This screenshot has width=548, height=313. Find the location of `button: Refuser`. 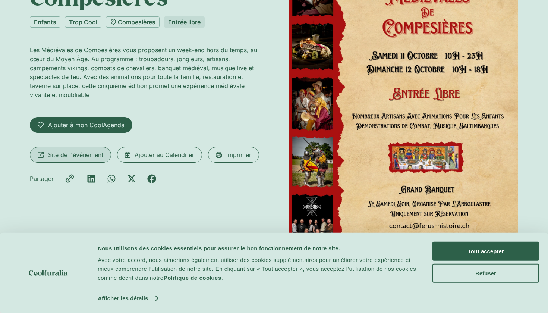

button: Refuser is located at coordinates (486, 273).